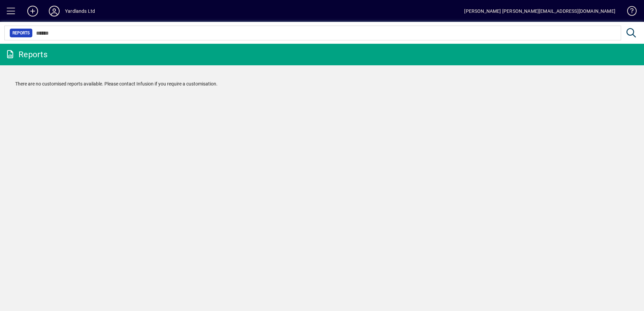 The width and height of the screenshot is (644, 311). Describe the element at coordinates (322, 84) in the screenshot. I see `div: There are no customised reports available. Please contact Infusion if you require a customisation.` at that location.